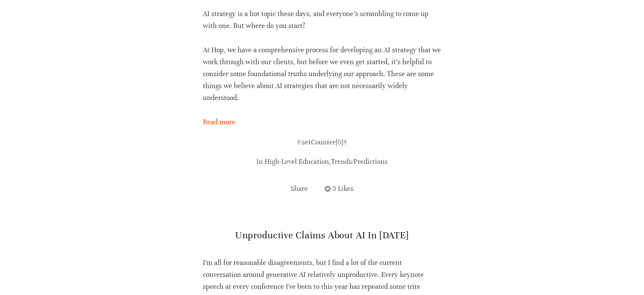  I want to click on a: Read more, so click(322, 121).